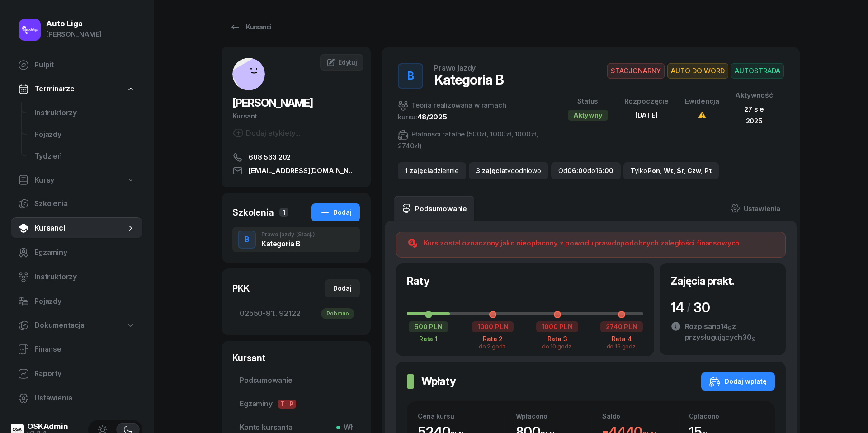  Describe the element at coordinates (54, 89) in the screenshot. I see `span: Terminarze` at that location.